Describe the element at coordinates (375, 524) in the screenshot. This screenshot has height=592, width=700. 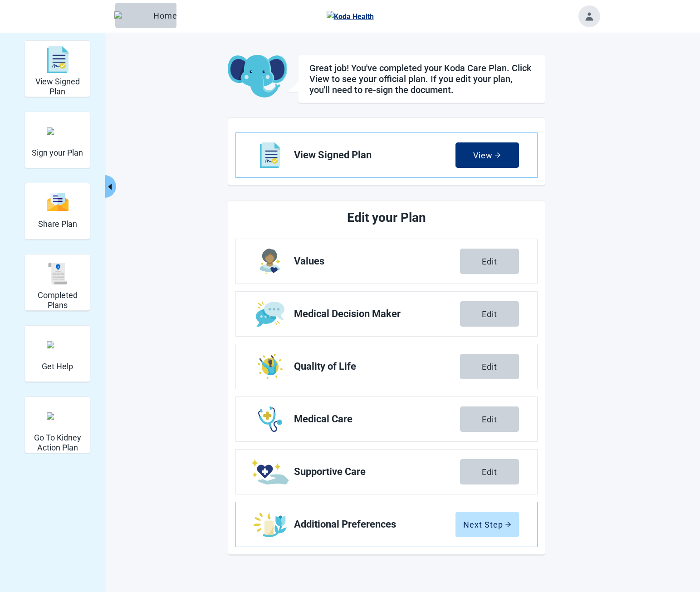
I see `span: Additional Preferences` at that location.